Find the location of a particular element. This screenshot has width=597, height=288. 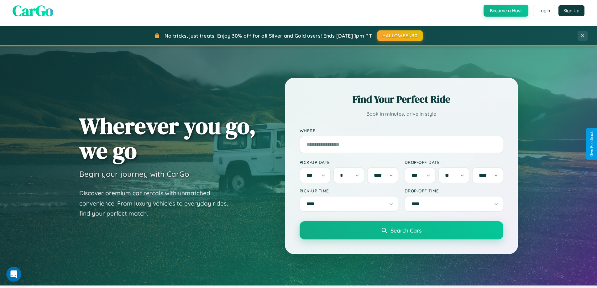

p: Book in minutes, drive in style is located at coordinates (401, 114).